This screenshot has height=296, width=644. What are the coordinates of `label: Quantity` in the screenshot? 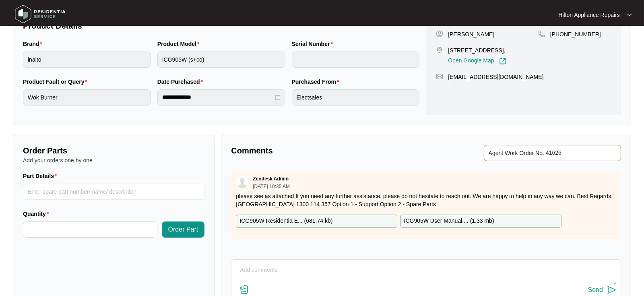 It's located at (37, 213).